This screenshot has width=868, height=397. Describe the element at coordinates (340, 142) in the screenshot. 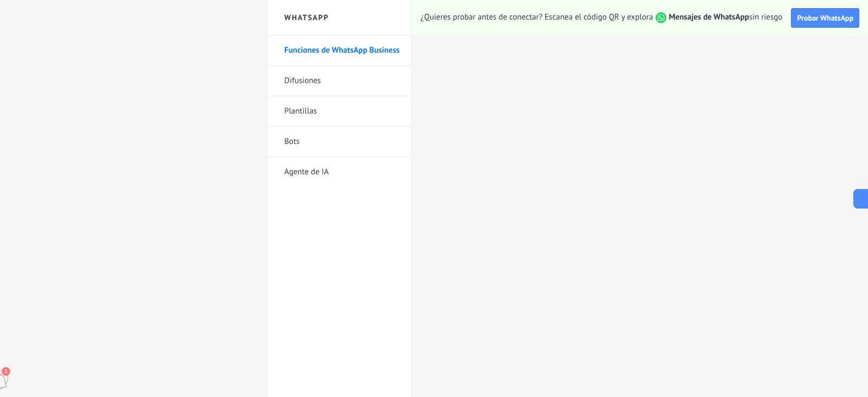

I see `li: Bots` at that location.